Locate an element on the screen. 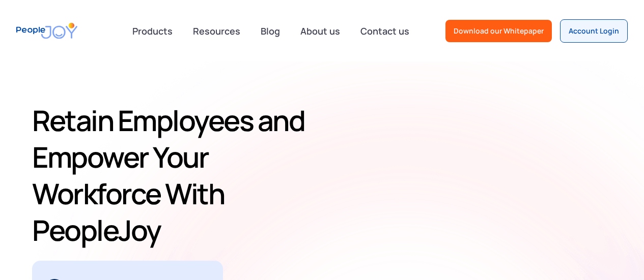 The width and height of the screenshot is (644, 280). a: home is located at coordinates (47, 31).